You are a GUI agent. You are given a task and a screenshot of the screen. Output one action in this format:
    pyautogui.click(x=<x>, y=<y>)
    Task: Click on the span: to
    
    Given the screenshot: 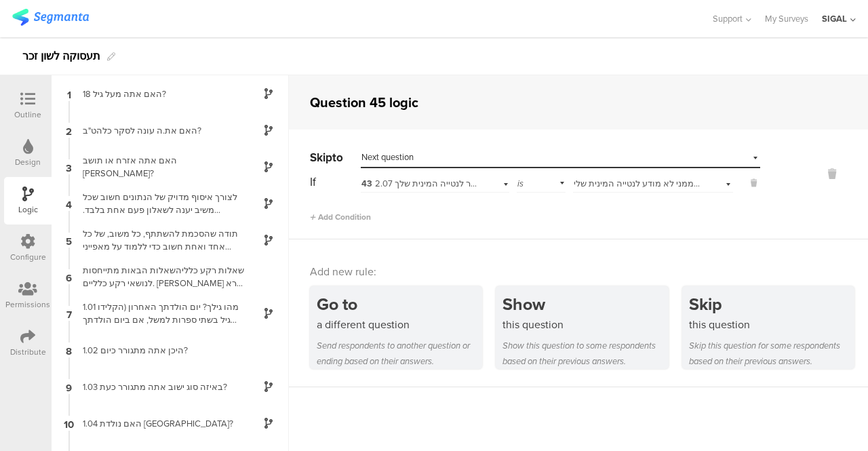 What is the action you would take?
    pyautogui.click(x=338, y=157)
    